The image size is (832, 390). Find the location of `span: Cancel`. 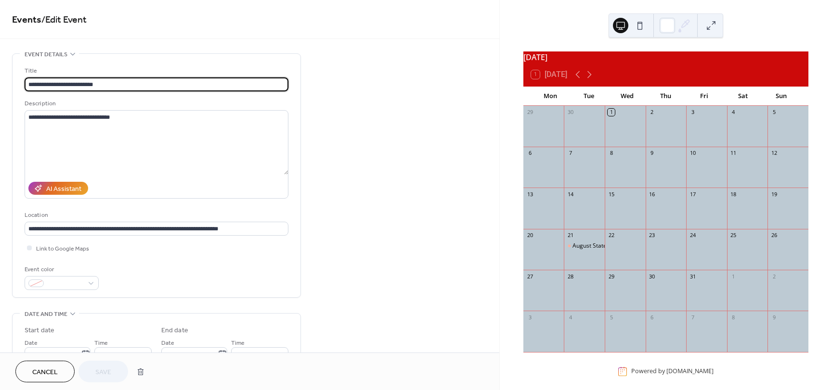

span: Cancel is located at coordinates (45, 373).